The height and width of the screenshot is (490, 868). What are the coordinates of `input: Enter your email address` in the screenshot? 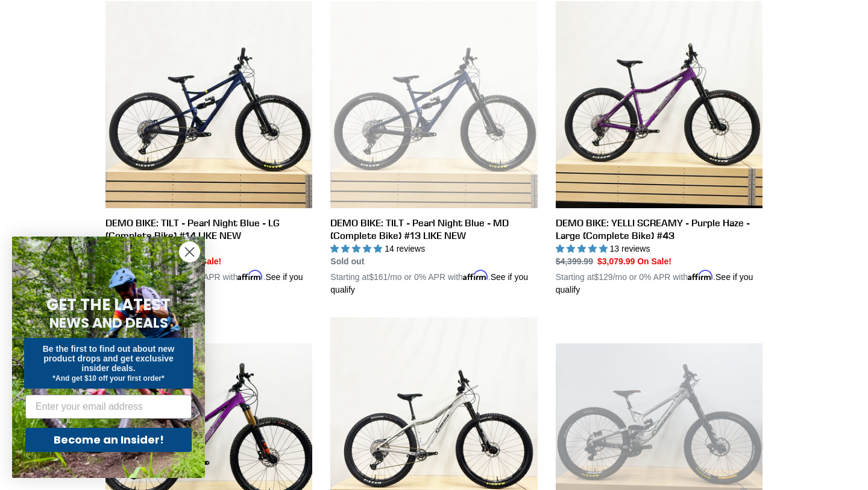 It's located at (109, 407).